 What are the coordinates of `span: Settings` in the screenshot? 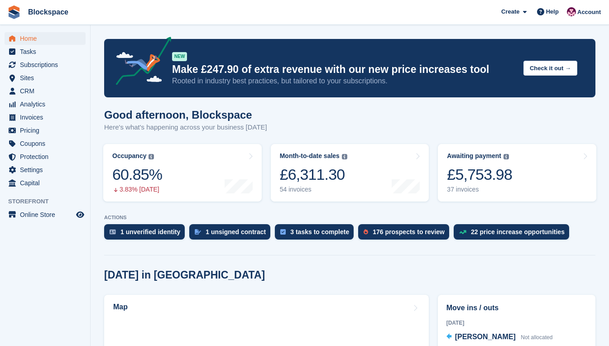 It's located at (47, 170).